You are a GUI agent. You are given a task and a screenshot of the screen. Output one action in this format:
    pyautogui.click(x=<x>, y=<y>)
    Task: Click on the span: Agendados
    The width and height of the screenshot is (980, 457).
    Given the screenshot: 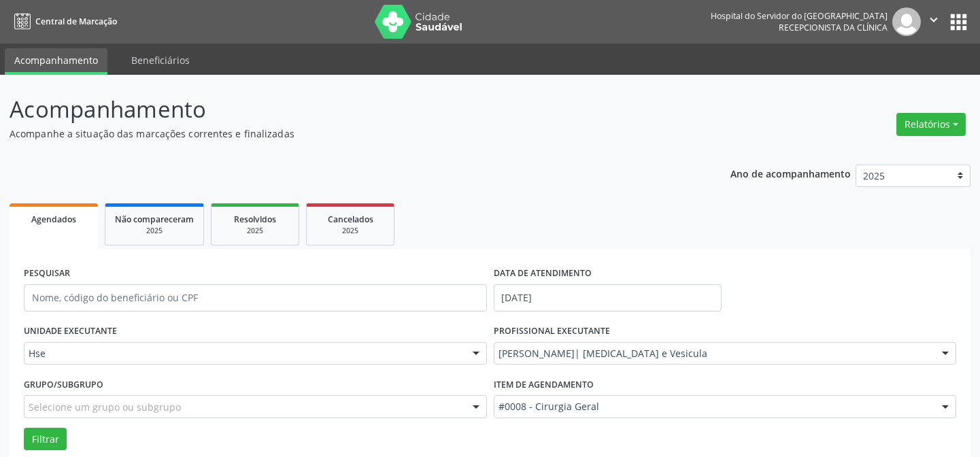 What is the action you would take?
    pyautogui.click(x=54, y=219)
    